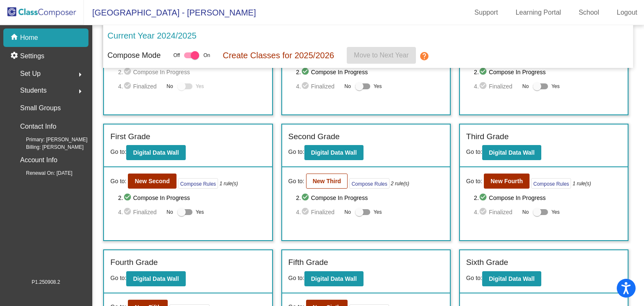 The height and width of the screenshot is (306, 644). What do you see at coordinates (279, 55) in the screenshot?
I see `p: Create Classes for 2025/2026` at bounding box center [279, 55].